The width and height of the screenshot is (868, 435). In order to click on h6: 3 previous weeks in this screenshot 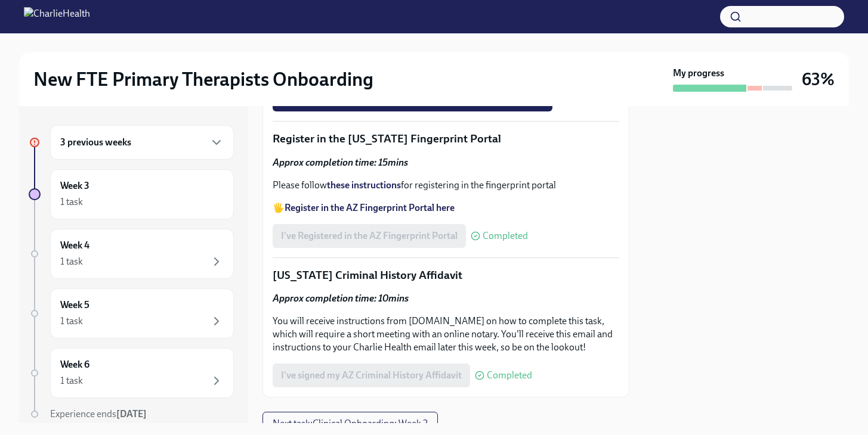, I will do `click(96, 142)`.